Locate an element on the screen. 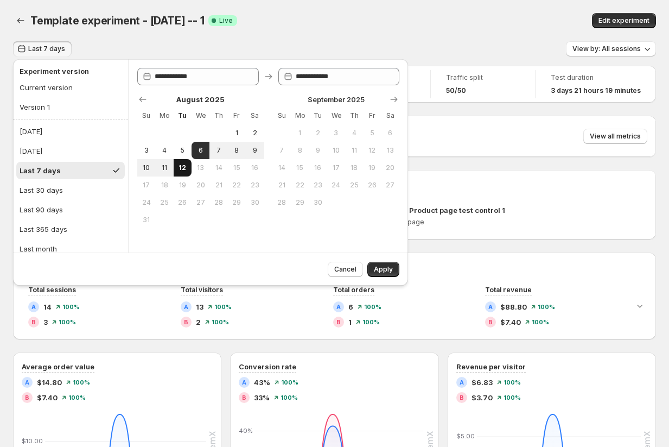 The height and width of the screenshot is (447, 669). button: Friday September 26 2025 is located at coordinates (372, 185).